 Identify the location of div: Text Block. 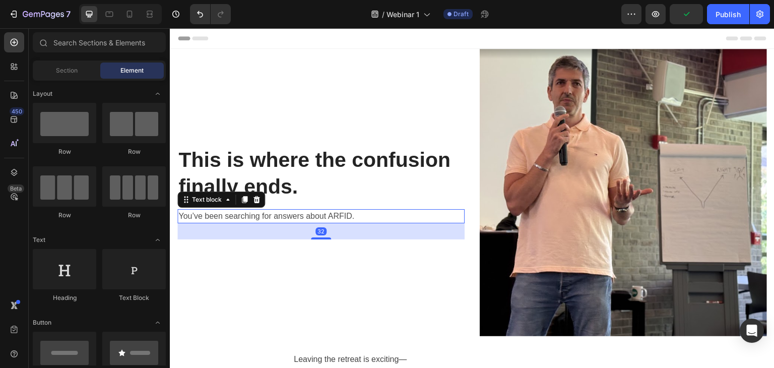
(134, 298).